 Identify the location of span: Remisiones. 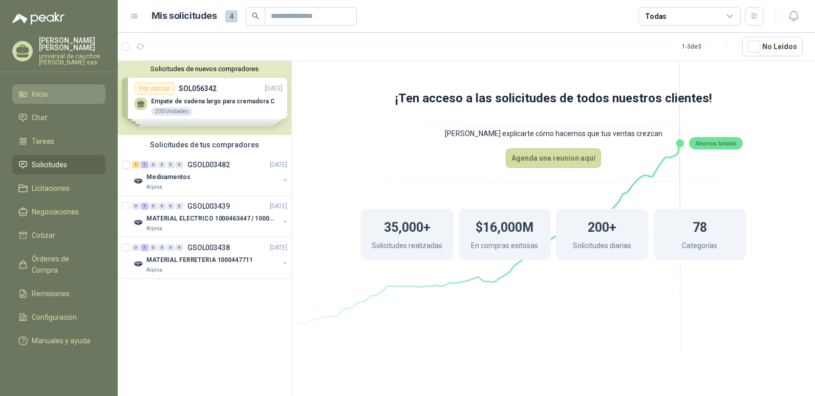
(51, 294).